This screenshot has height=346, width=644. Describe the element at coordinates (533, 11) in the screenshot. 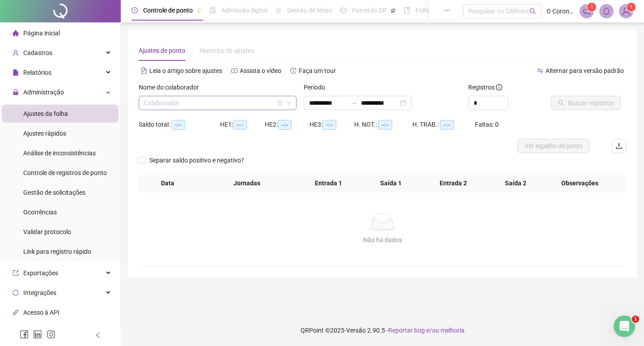

I see `span: search` at that location.